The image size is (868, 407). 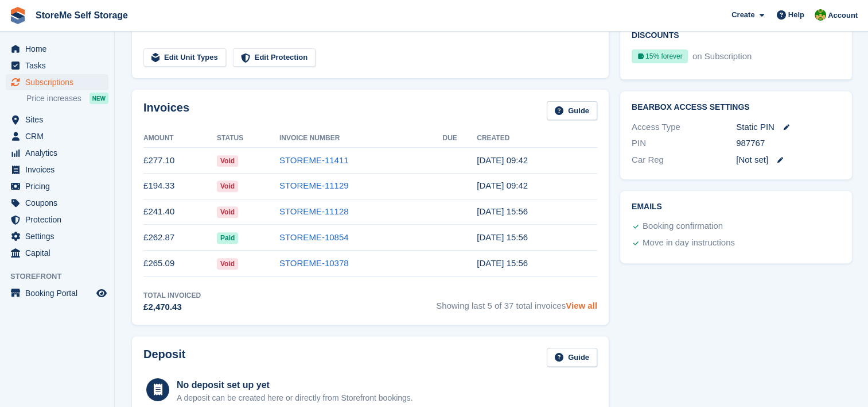 I want to click on span: CRM, so click(x=59, y=136).